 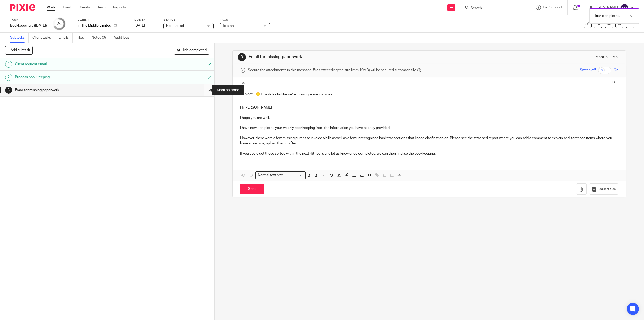 What do you see at coordinates (191, 50) in the screenshot?
I see `button: Hide completed` at bounding box center [191, 50].